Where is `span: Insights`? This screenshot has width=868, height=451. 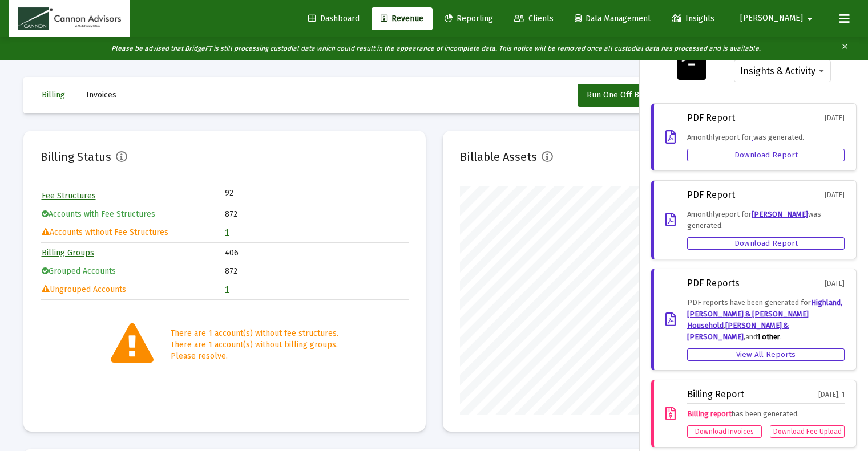
span: Insights is located at coordinates (693, 19).